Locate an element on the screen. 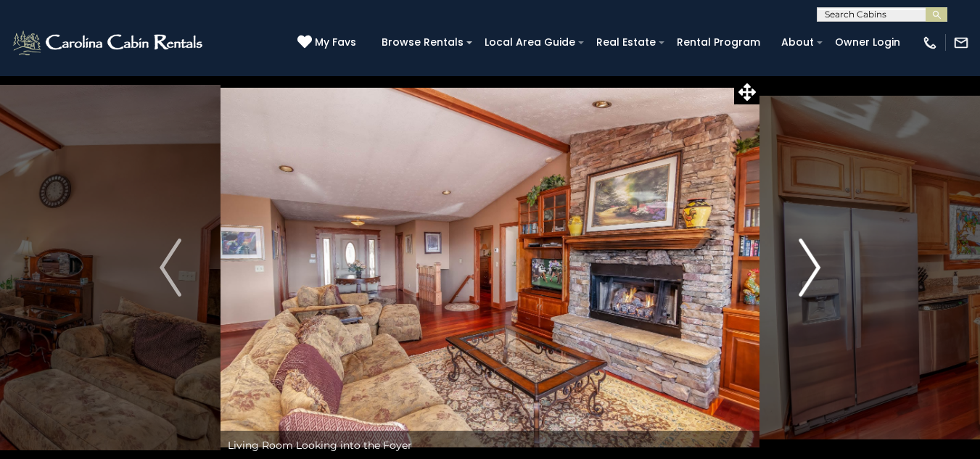 The image size is (980, 459). img: phone-regular-white.png is located at coordinates (930, 43).